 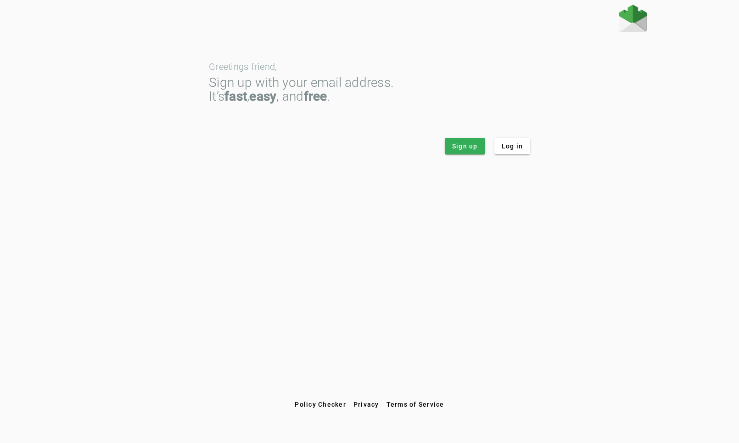 What do you see at coordinates (320, 404) in the screenshot?
I see `button: Policy Checker` at bounding box center [320, 404].